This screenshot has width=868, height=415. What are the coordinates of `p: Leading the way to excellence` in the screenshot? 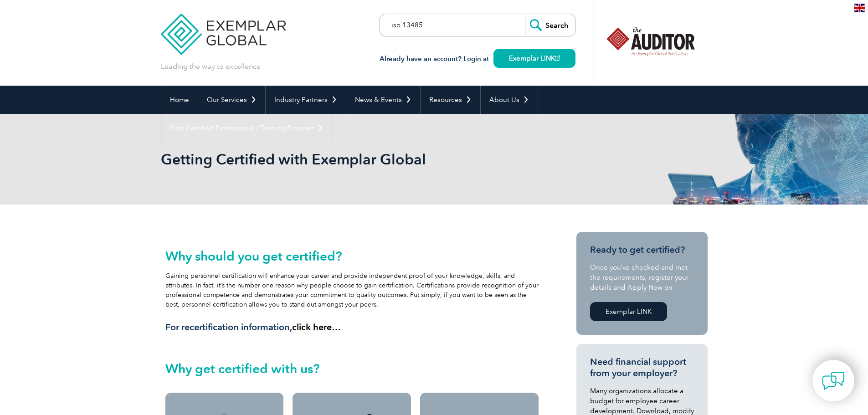 It's located at (210, 67).